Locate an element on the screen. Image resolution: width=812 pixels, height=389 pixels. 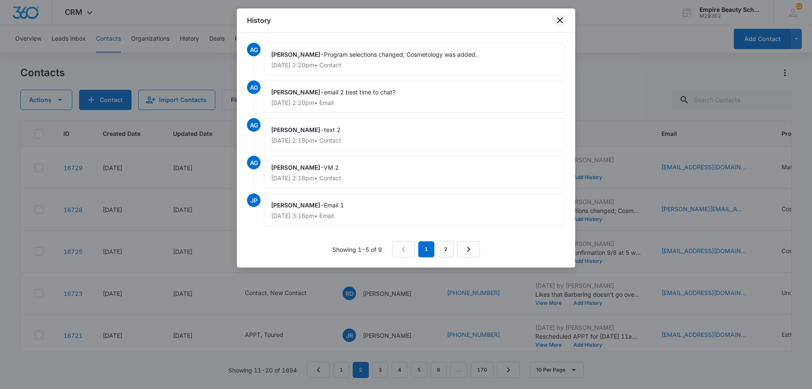
span: VM 2 is located at coordinates (331, 167).